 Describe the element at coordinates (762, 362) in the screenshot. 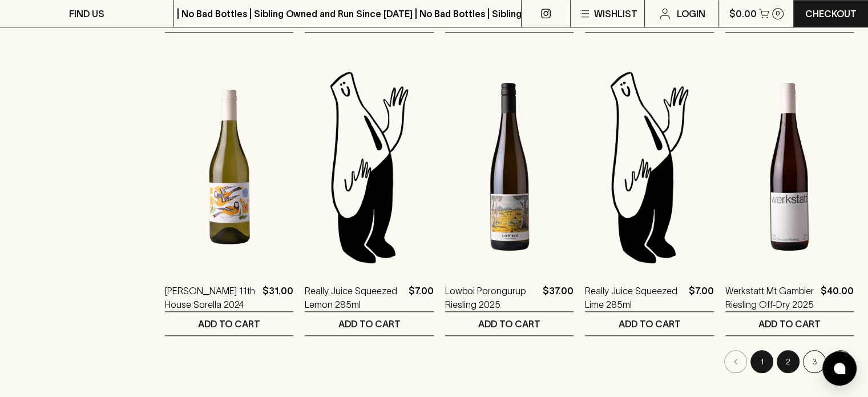

I see `button: page 1` at that location.